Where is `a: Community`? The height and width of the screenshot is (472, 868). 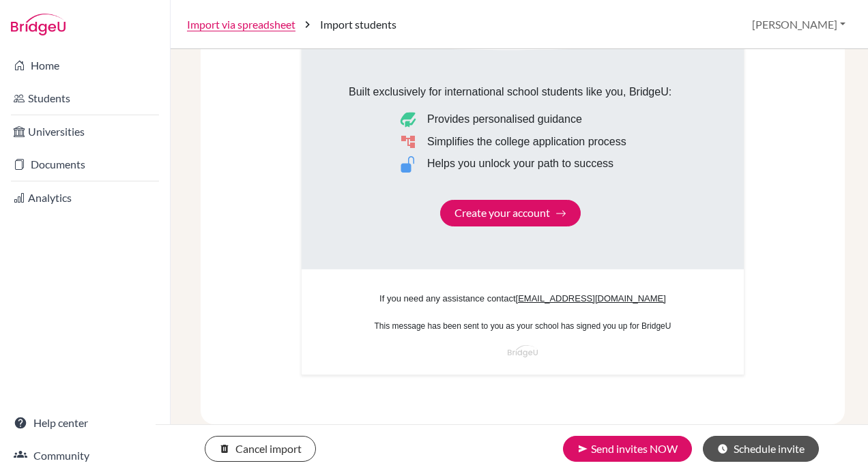 a: Community is located at coordinates (84, 455).